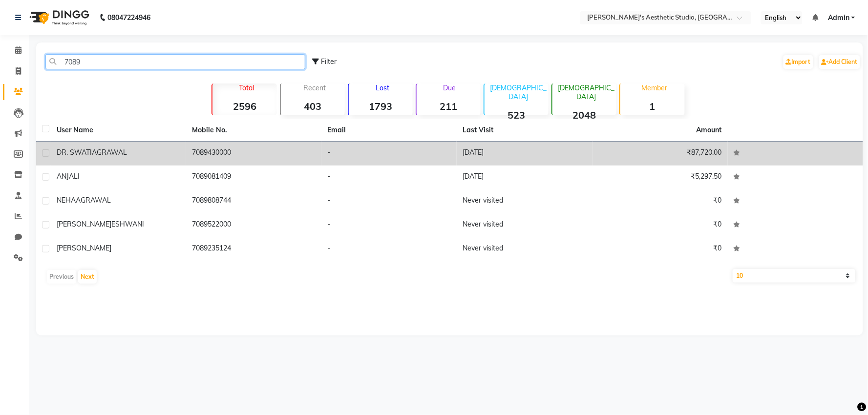 The height and width of the screenshot is (415, 868). I want to click on b: 08047224946, so click(129, 17).